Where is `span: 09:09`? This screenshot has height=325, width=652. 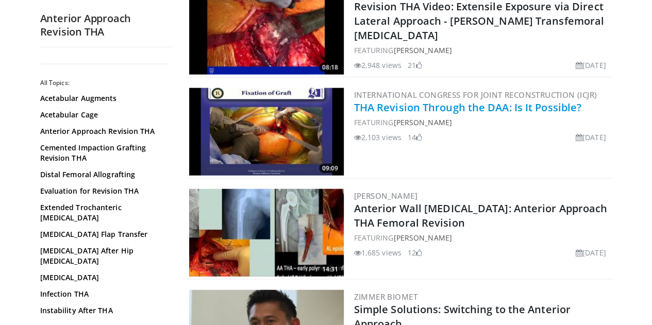 span: 09:09 is located at coordinates (330, 169).